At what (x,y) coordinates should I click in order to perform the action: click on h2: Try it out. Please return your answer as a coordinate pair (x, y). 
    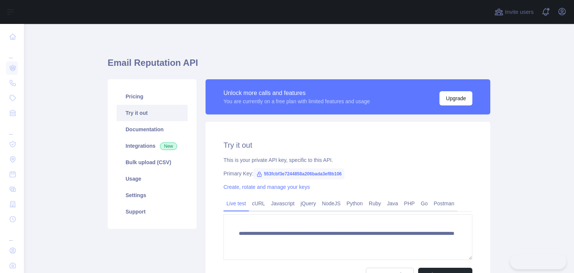
    Looking at the image, I should click on (348, 145).